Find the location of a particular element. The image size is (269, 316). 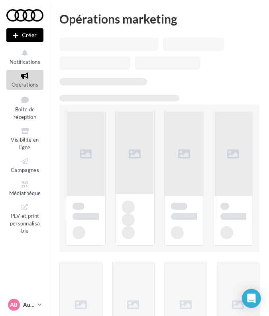

a: Opérations is located at coordinates (25, 79).